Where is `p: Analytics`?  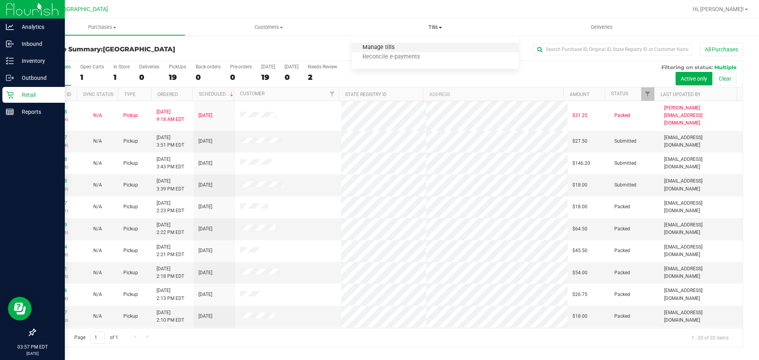 p: Analytics is located at coordinates (38, 27).